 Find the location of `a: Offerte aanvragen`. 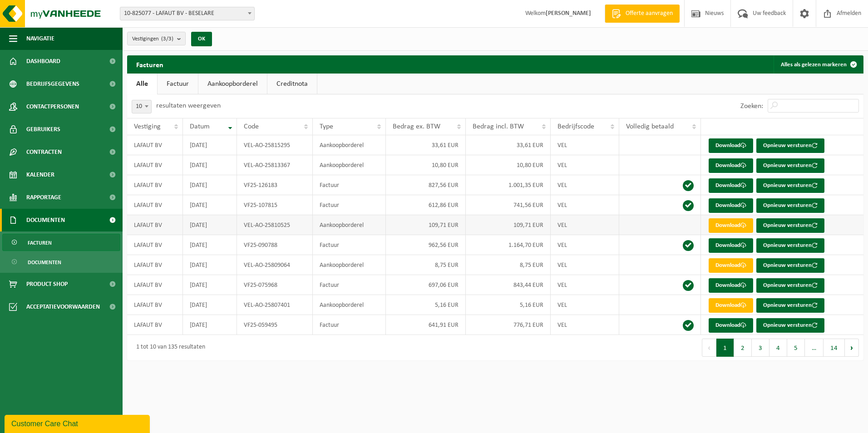

a: Offerte aanvragen is located at coordinates (642, 14).